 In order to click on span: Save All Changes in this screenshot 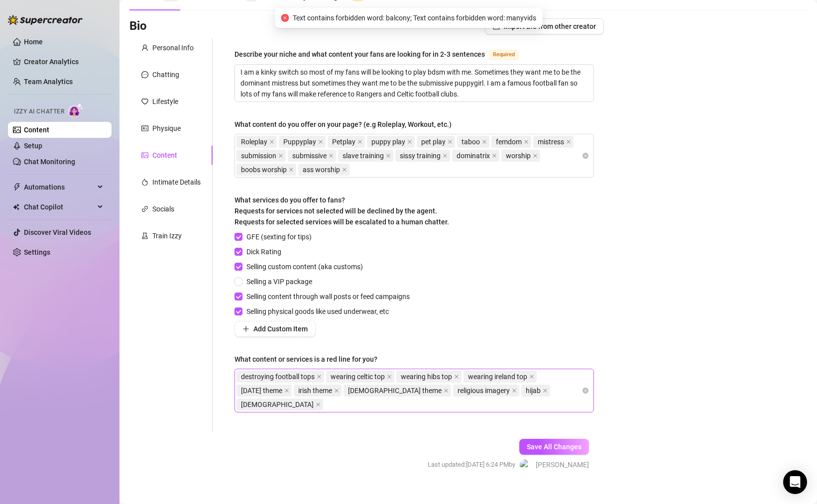, I will do `click(555, 447)`.